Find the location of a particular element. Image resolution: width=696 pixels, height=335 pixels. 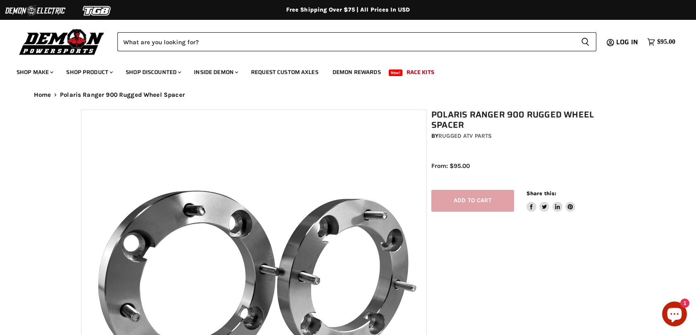

a: Demon Rewards is located at coordinates (356, 72).